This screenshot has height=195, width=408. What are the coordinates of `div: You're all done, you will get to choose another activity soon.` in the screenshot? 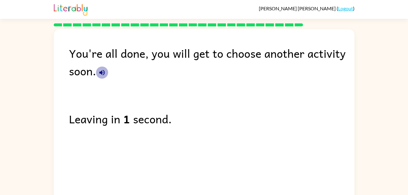 It's located at (212, 62).